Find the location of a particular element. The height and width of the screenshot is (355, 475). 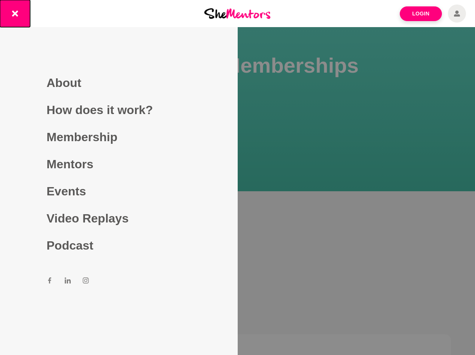

a: Events is located at coordinates (119, 191).